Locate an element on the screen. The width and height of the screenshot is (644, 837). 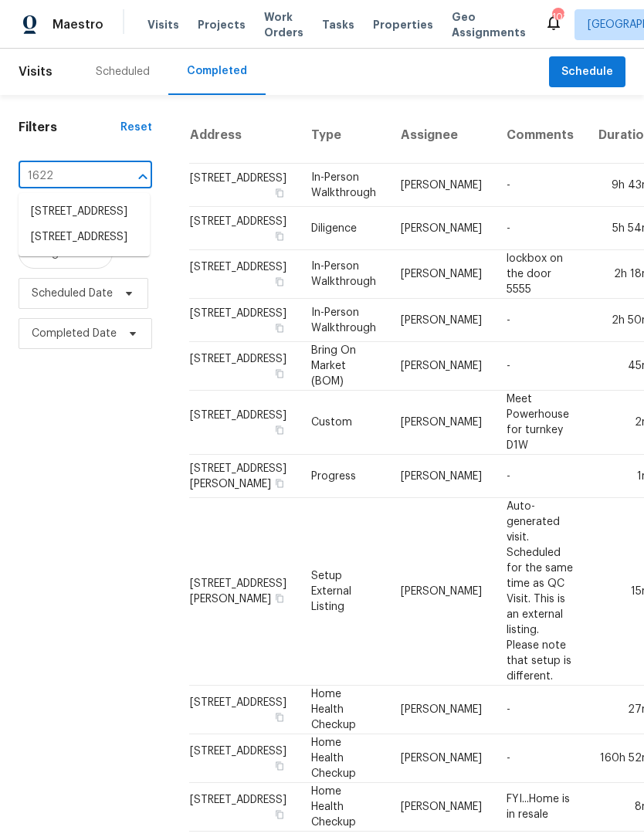
button: Close is located at coordinates (143, 177).